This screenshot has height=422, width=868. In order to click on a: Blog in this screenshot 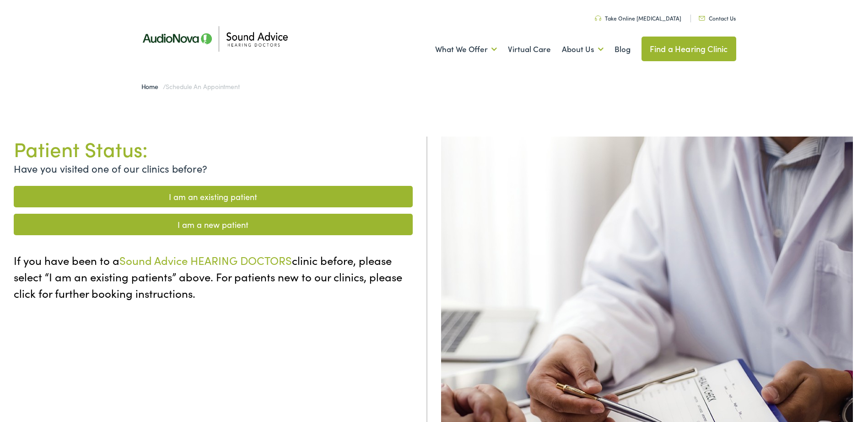, I will do `click(622, 49)`.